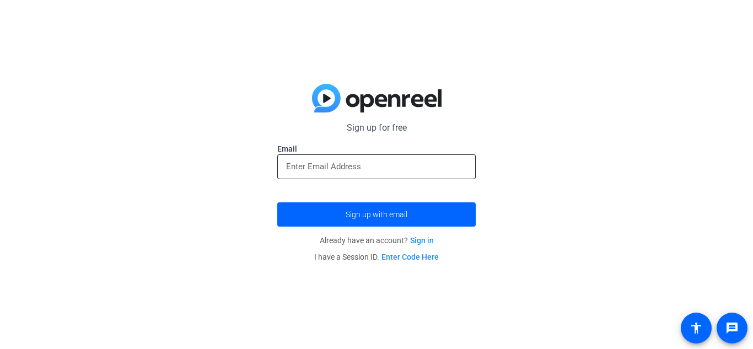 This screenshot has height=349, width=753. Describe the element at coordinates (377, 167) in the screenshot. I see `input: Enter Email Address` at that location.